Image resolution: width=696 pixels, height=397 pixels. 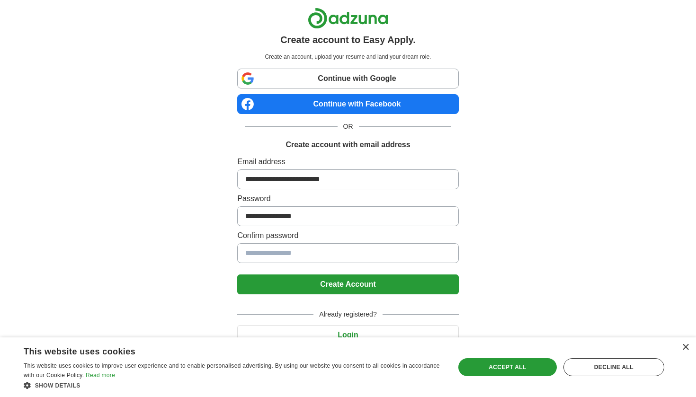 I want to click on a: Continue with Google, so click(x=348, y=79).